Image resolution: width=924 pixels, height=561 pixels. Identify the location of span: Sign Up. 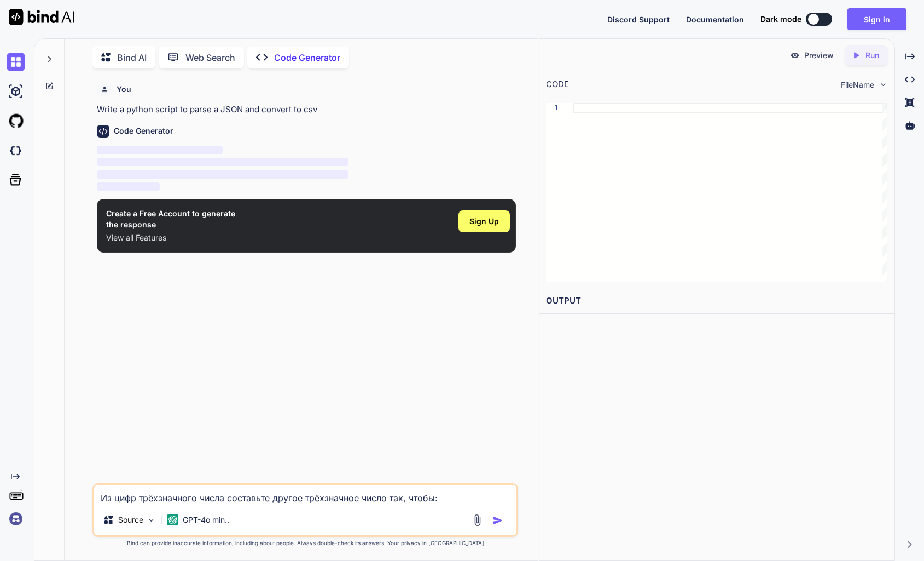
(485, 222).